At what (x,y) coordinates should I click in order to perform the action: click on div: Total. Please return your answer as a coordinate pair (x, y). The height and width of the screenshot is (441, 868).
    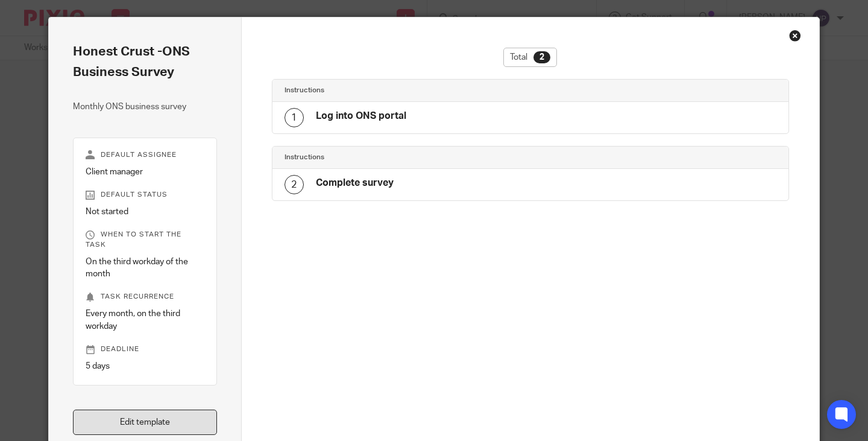
    Looking at the image, I should click on (530, 57).